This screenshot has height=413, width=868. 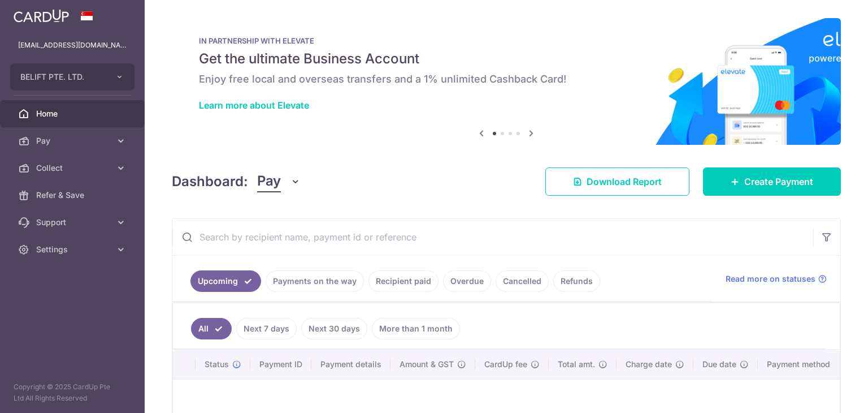 I want to click on h5: Get the ultimate Business Account, so click(x=507, y=59).